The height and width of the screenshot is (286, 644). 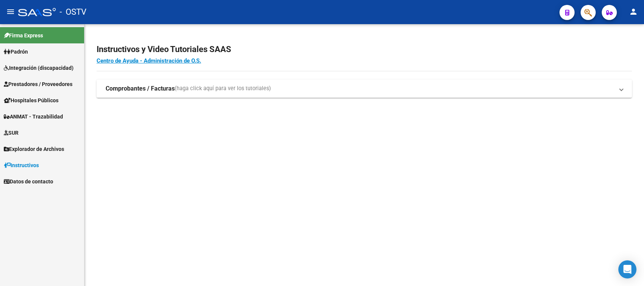 I want to click on span: SUR, so click(x=11, y=133).